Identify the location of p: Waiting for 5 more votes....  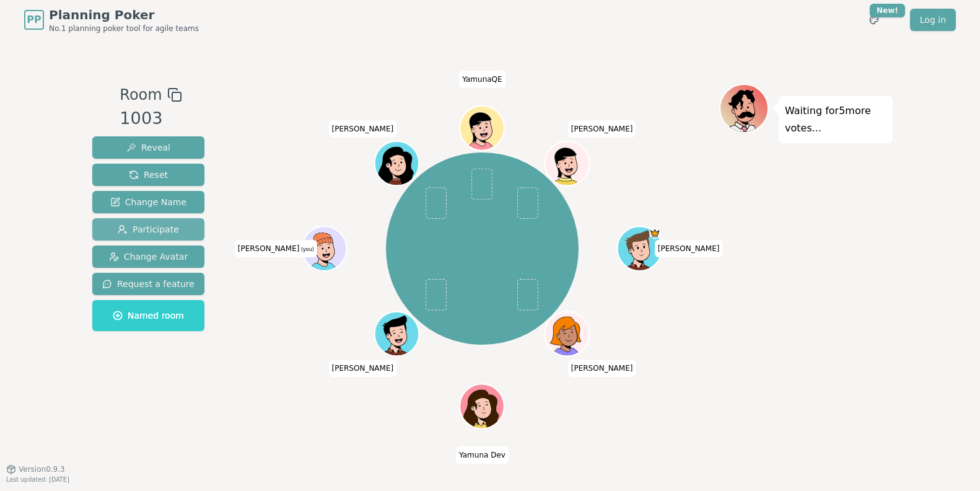
(836, 120).